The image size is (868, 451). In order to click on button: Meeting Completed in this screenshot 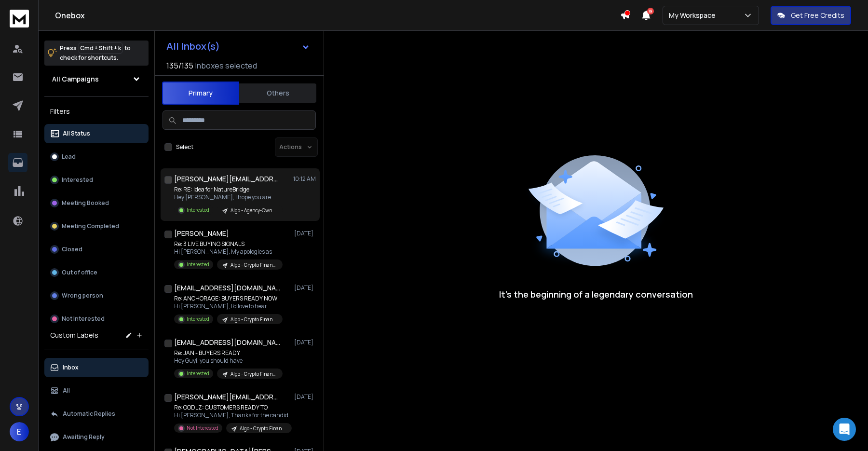, I will do `click(96, 226)`.